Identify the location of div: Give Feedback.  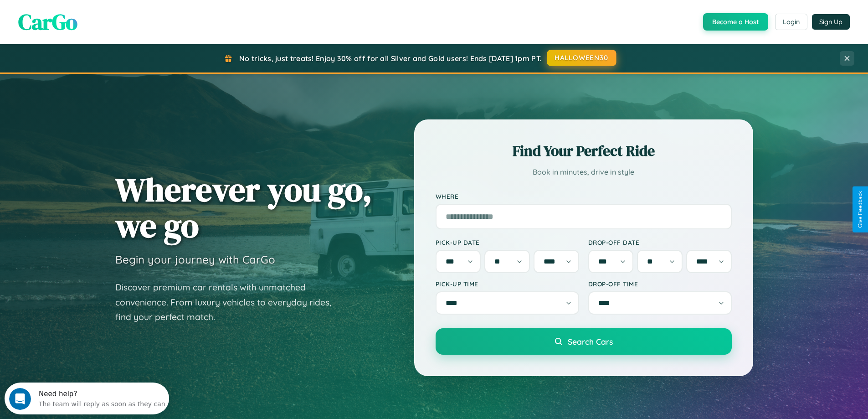
(860, 209).